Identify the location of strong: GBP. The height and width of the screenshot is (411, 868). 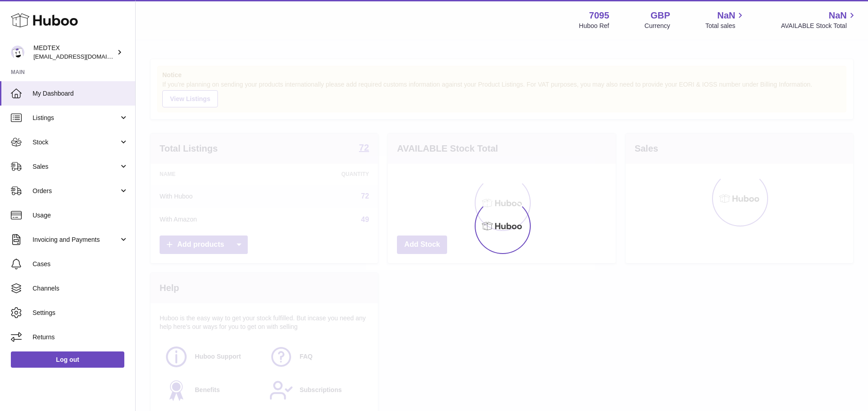
(660, 16).